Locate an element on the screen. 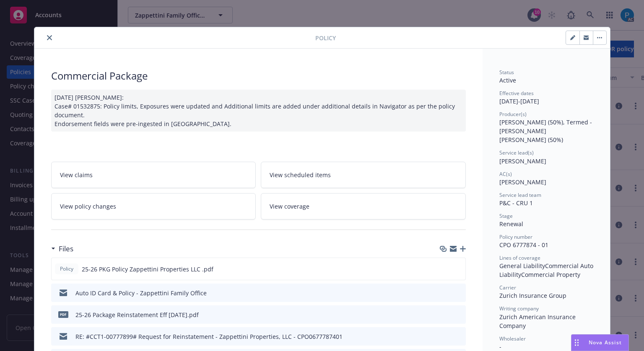  span: 25-26 PKG Policy Zappettini Properties LLC .pdf is located at coordinates (148, 269).